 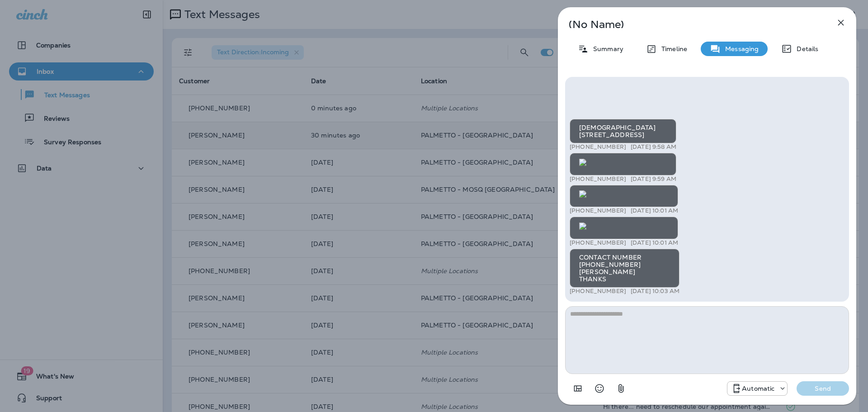 I want to click on button: Select an emoji, so click(x=599, y=389).